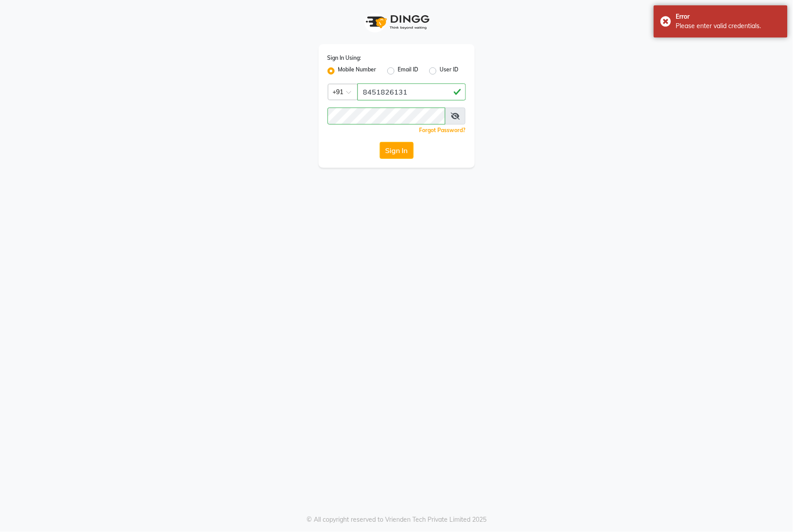 This screenshot has width=793, height=532. I want to click on label: User ID, so click(450, 71).